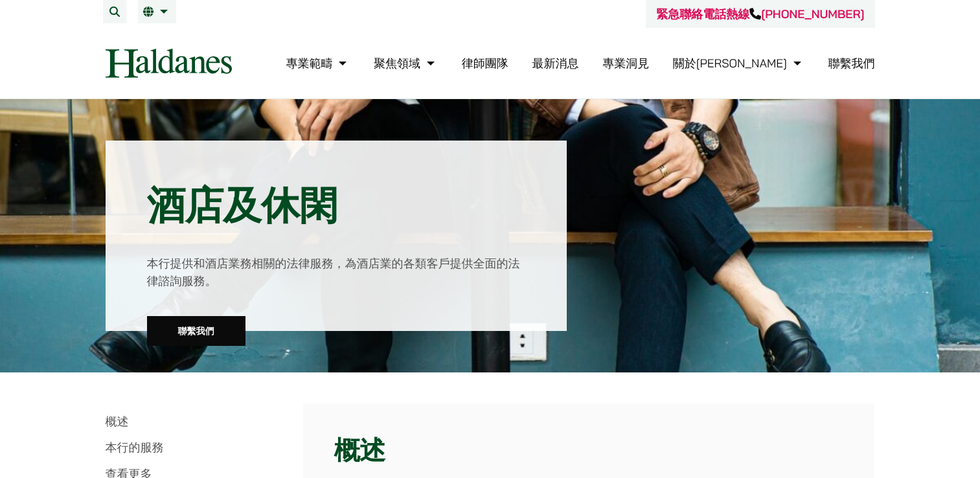  I want to click on a: 本行的服務, so click(135, 447).